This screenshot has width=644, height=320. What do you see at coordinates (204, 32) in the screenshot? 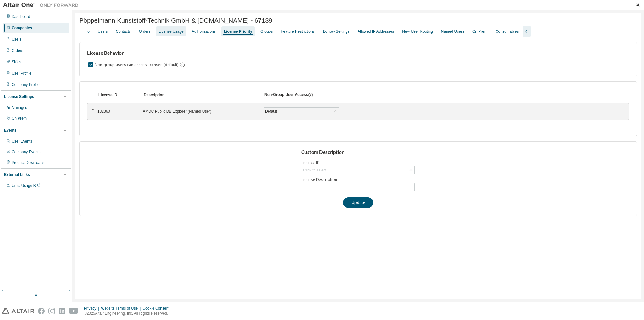
I see `div: Authorizations` at bounding box center [204, 32].